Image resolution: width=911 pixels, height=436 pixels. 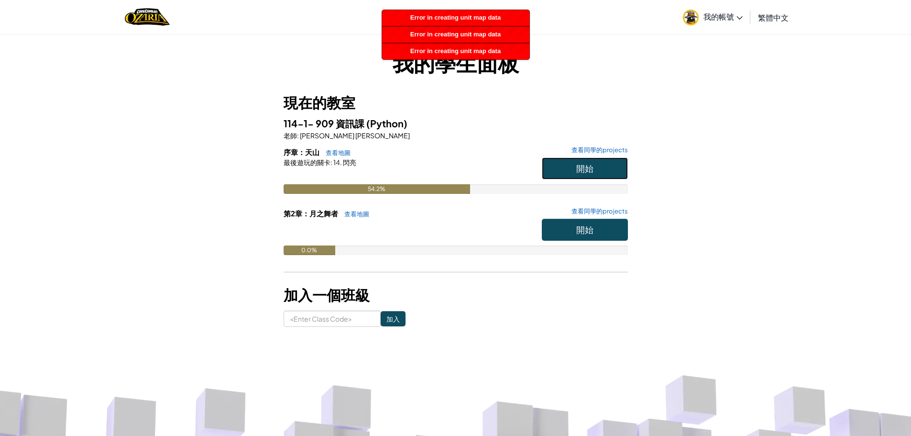 What do you see at coordinates (311, 213) in the screenshot?
I see `span: 第2章：月之舞者` at bounding box center [311, 213].